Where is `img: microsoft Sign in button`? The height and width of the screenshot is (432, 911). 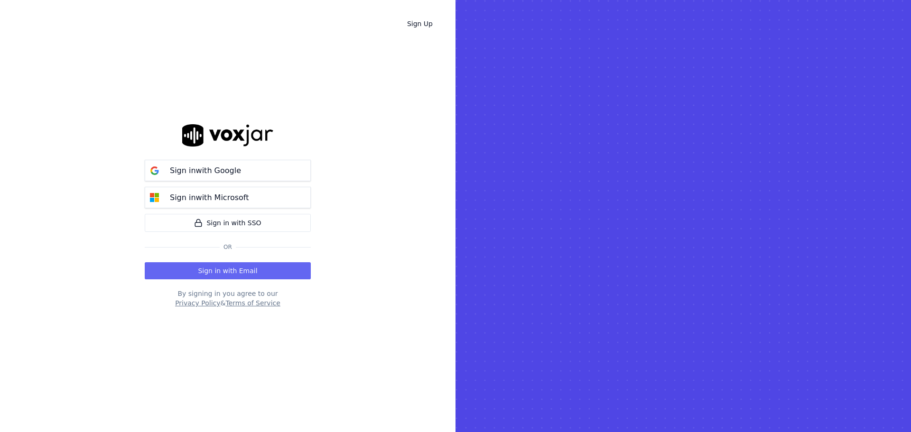
img: microsoft Sign in button is located at coordinates (155, 198).